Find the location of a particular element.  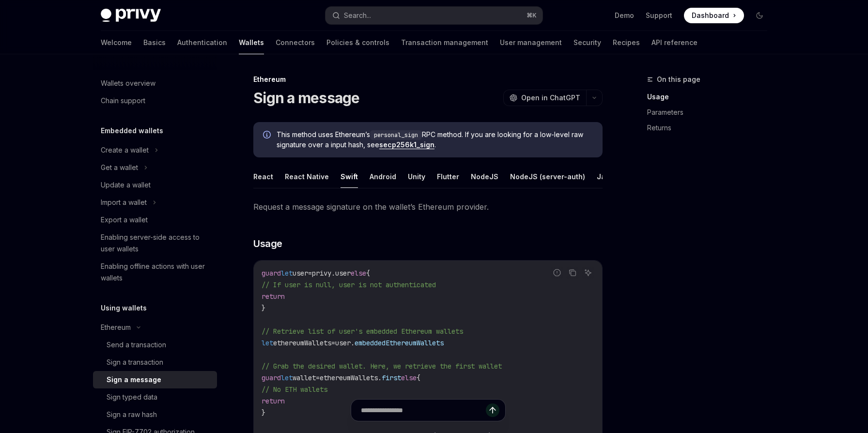

div: Sign typed data is located at coordinates (132, 398).